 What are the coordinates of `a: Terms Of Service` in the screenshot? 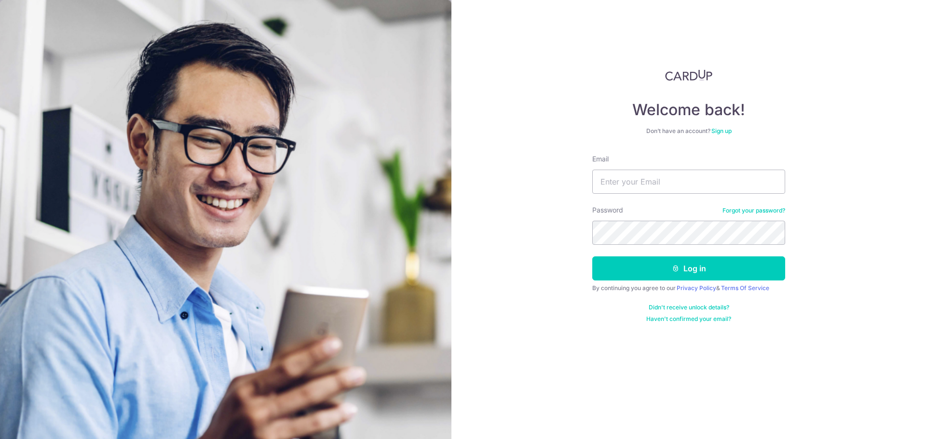 It's located at (745, 288).